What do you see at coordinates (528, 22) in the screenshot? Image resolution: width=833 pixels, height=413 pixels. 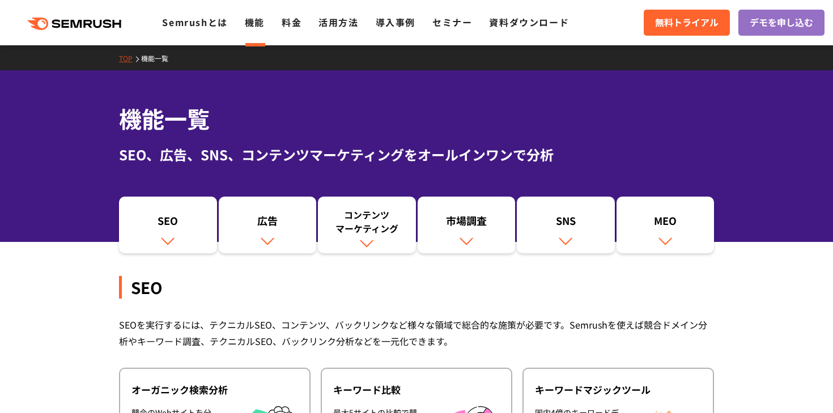 I see `a: 資料ダウンロード` at bounding box center [528, 22].